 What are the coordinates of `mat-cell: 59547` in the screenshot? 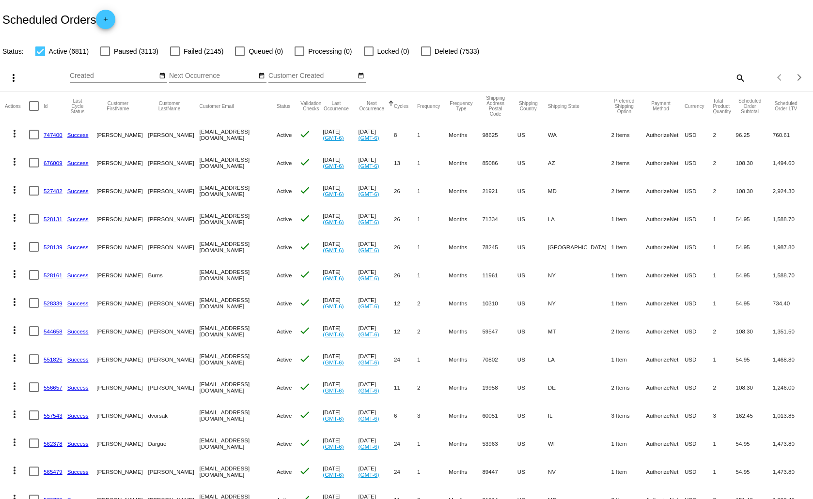 It's located at (499, 331).